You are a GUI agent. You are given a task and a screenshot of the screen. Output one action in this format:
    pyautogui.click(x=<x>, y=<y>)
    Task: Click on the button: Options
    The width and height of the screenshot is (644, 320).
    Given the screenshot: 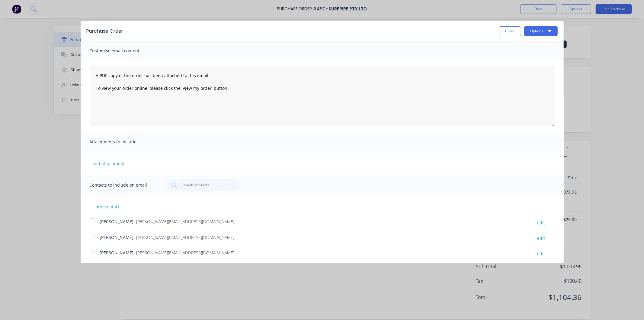 What is the action you would take?
    pyautogui.click(x=541, y=31)
    